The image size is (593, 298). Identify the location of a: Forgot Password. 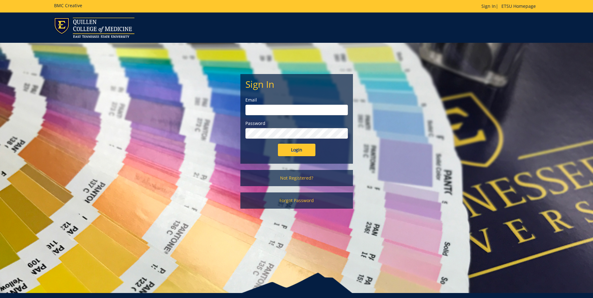
(297, 201).